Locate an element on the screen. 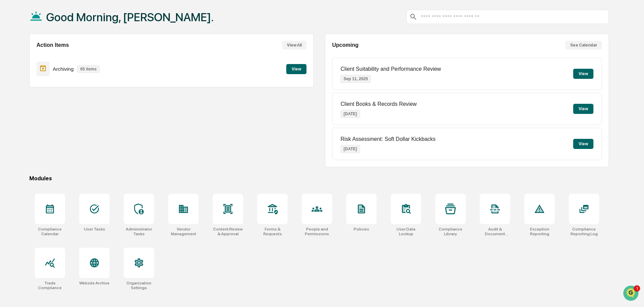 This screenshot has width=644, height=307. a: 🔎Data Lookup is located at coordinates (25, 154).